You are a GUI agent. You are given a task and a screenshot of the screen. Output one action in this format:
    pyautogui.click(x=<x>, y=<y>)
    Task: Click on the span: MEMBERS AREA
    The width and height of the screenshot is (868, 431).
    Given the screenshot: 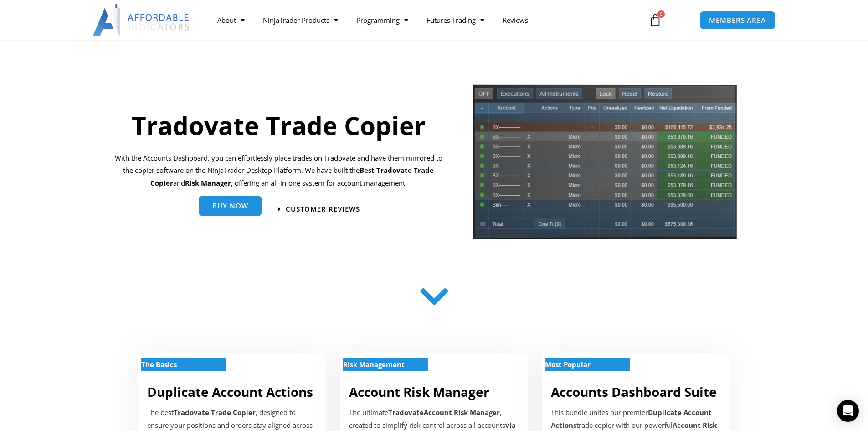 What is the action you would take?
    pyautogui.click(x=738, y=20)
    